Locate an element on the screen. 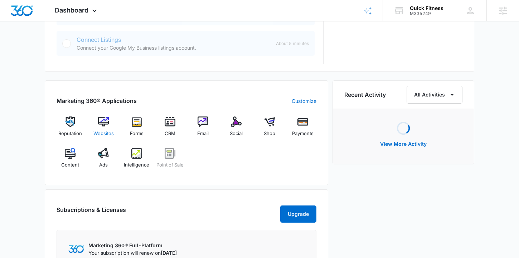 The height and width of the screenshot is (258, 519). span: CRM is located at coordinates (170, 134).